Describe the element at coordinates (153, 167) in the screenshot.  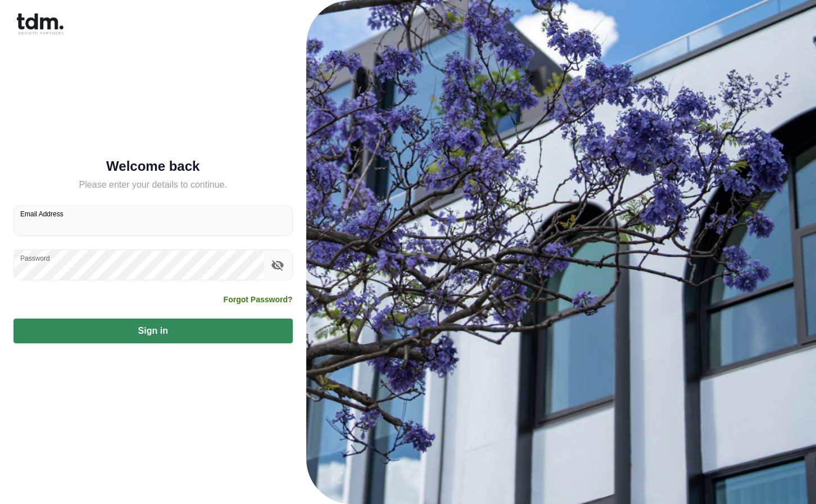
I see `h5: Welcome back` at that location.